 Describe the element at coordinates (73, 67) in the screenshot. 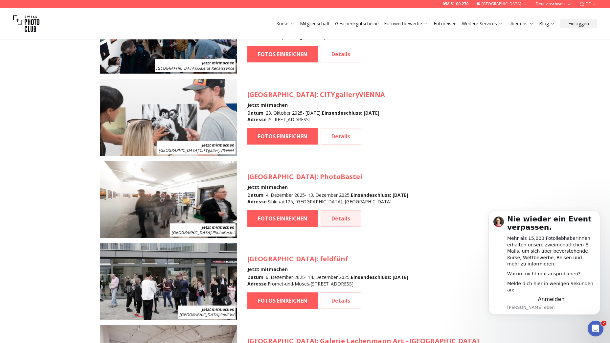

I see `div: Warum nicht mal ausprobieren?` at that location.